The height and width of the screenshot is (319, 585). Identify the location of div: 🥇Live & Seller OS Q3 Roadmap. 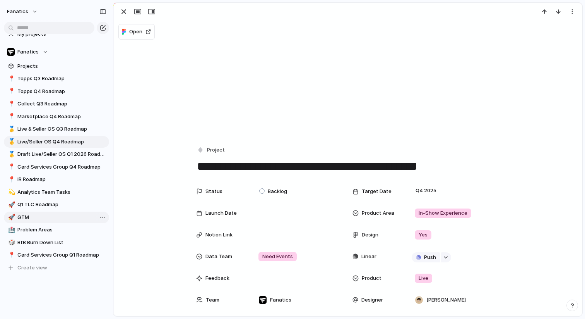
(57, 129).